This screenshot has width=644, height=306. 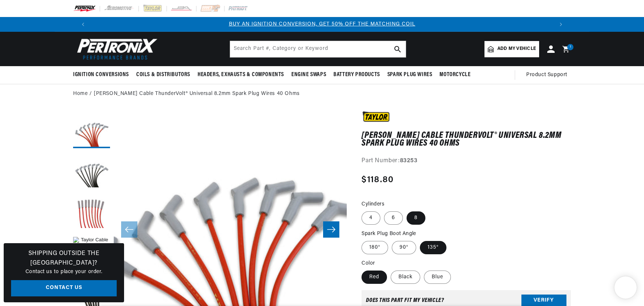 I want to click on span: Engine Swaps, so click(x=309, y=75).